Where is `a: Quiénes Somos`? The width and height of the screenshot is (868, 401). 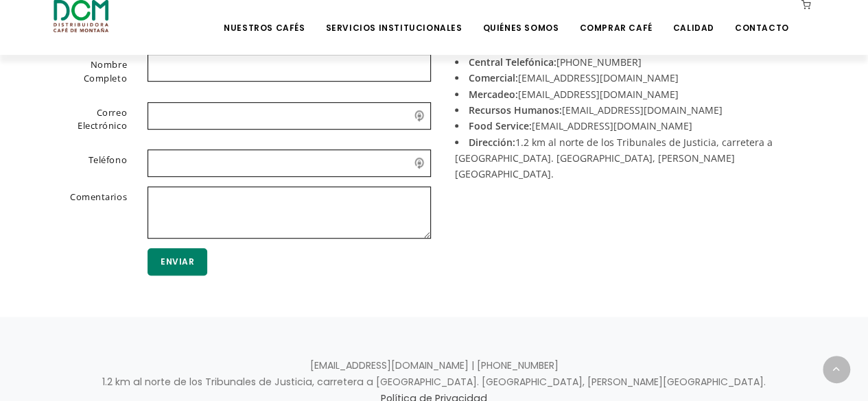 a: Quiénes Somos is located at coordinates (520, 17).